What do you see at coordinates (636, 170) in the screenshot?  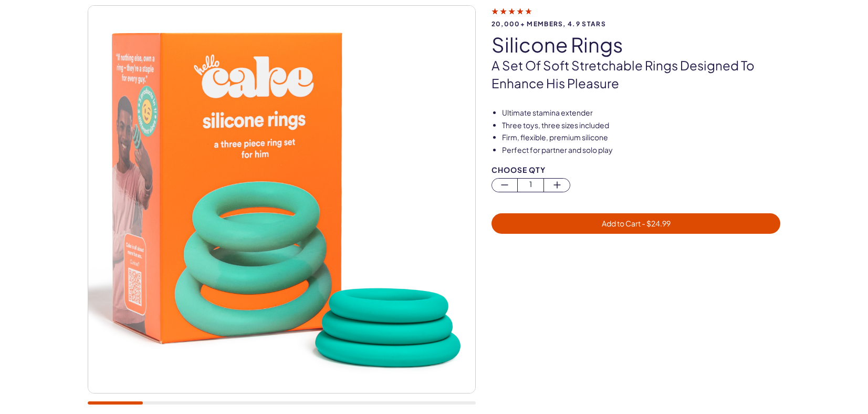 I see `div: Choose Qty` at bounding box center [636, 170].